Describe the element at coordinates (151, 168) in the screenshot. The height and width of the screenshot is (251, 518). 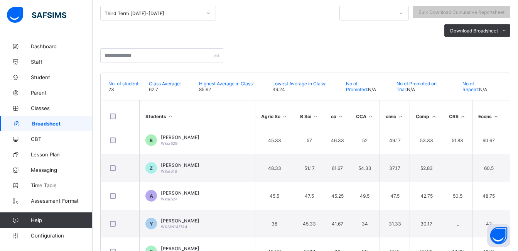
I see `span: Z` at that location.